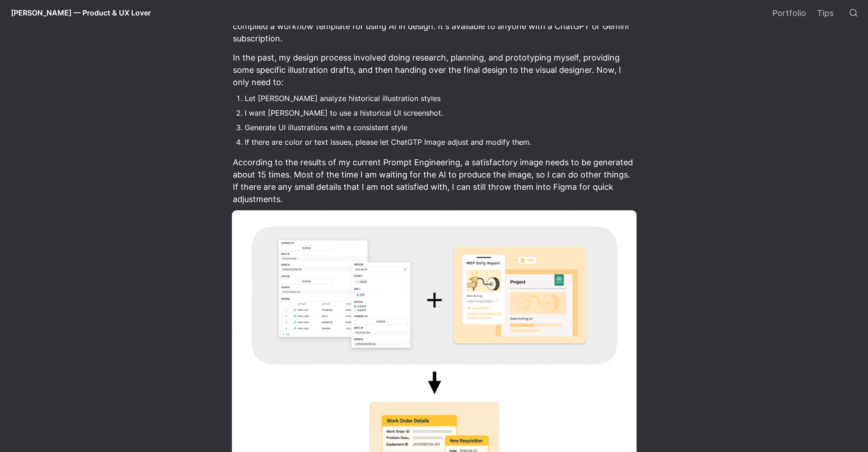 Image resolution: width=868 pixels, height=452 pixels. What do you see at coordinates (790, 13) in the screenshot?
I see `font: Portfolio` at bounding box center [790, 13].